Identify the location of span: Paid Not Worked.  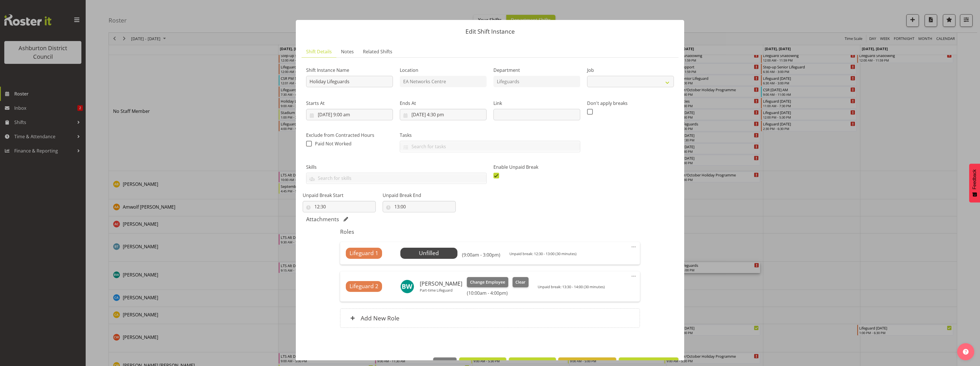
(333, 144).